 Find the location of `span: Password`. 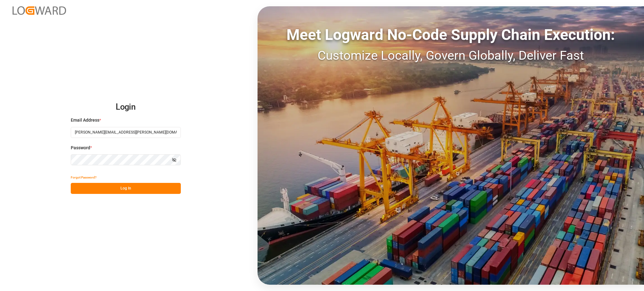

span: Password is located at coordinates (80, 147).